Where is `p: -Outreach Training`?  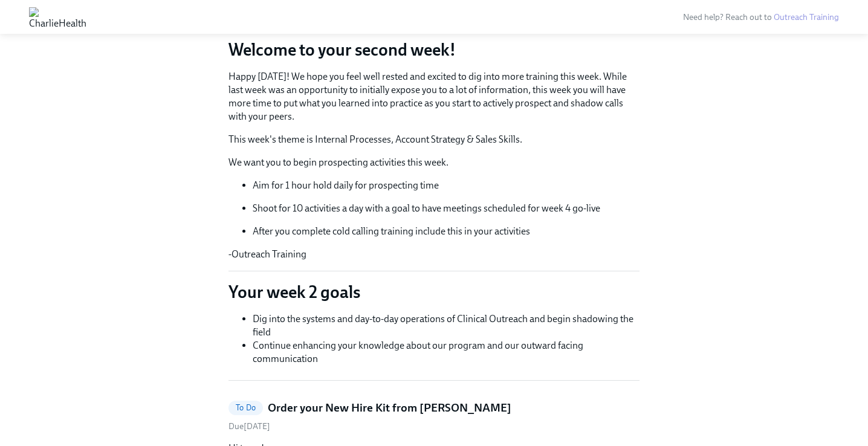 p: -Outreach Training is located at coordinates (434, 254).